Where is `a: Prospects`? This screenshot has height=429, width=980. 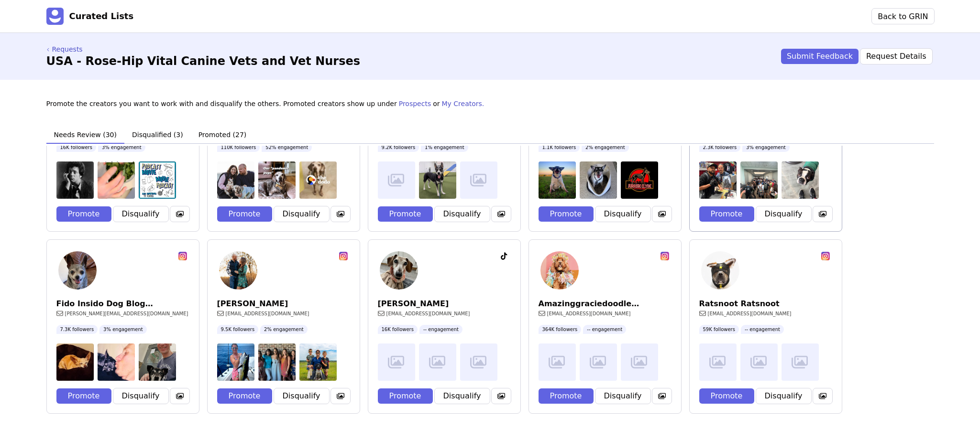 a: Prospects is located at coordinates (414, 104).